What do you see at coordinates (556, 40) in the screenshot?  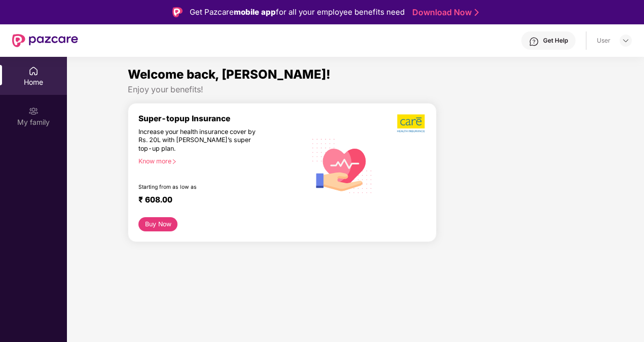 I see `div: Get Help` at bounding box center [556, 40].